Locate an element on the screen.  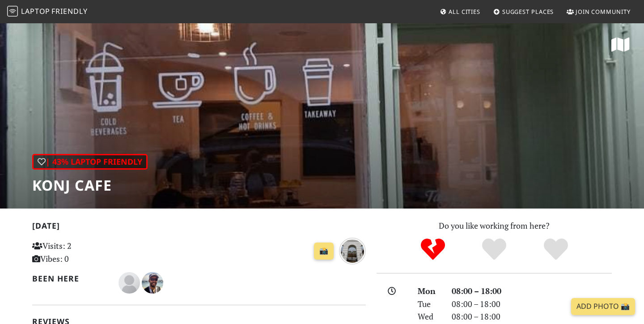
div: Wed is located at coordinates (430, 316).